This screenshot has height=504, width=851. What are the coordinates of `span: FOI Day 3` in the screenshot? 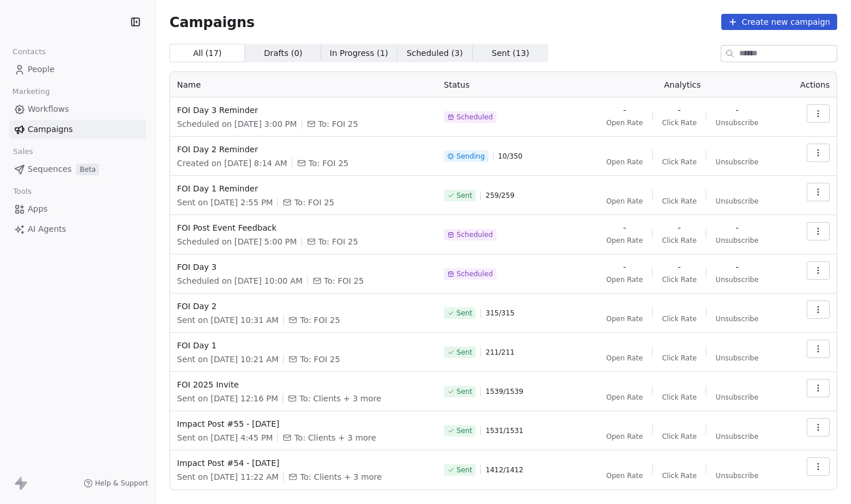 It's located at (303, 267).